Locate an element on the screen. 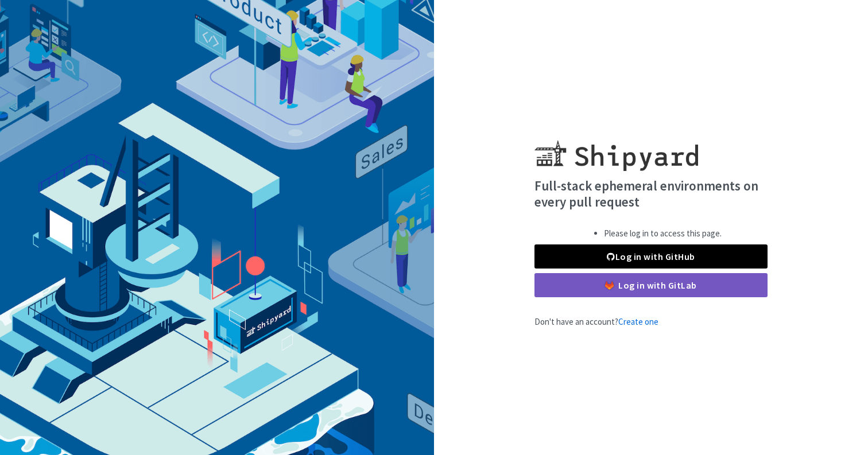 The image size is (868, 455). img: Shipyard logo is located at coordinates (616, 148).